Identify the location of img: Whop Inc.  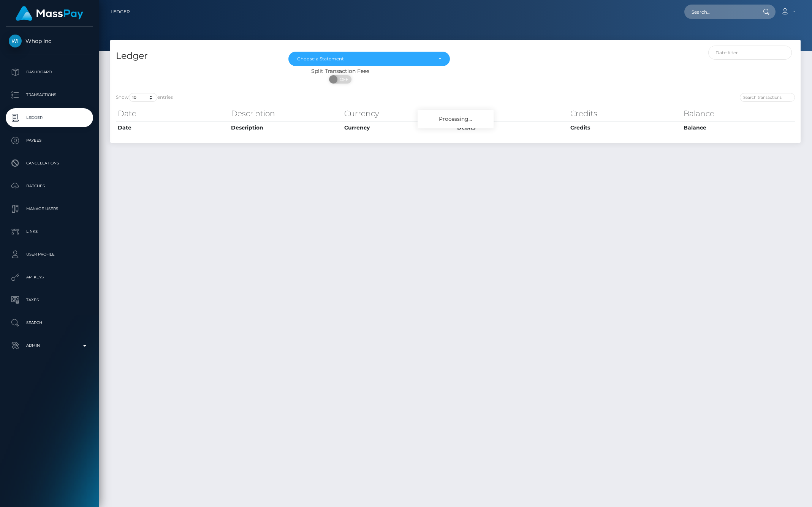
(15, 41).